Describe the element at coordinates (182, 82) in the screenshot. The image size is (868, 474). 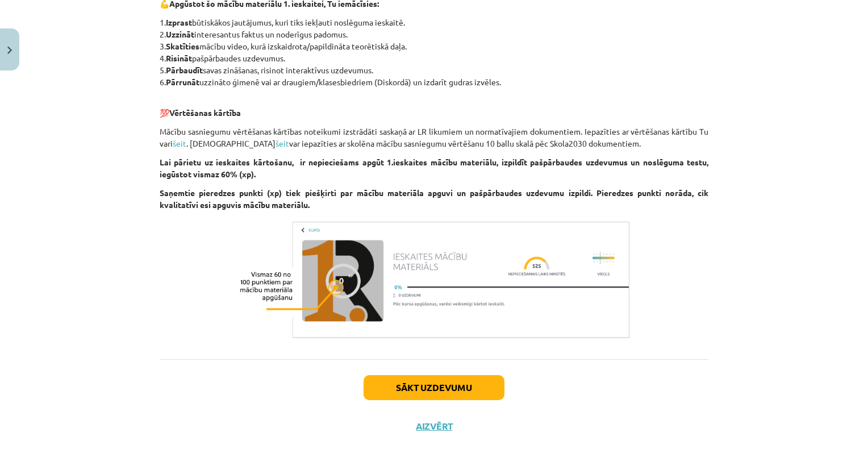
I see `b: Pārrunāt` at that location.